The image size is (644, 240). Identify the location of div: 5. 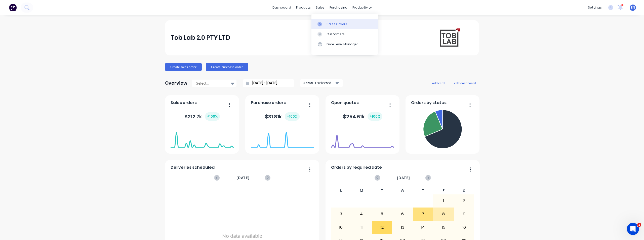
(382, 214).